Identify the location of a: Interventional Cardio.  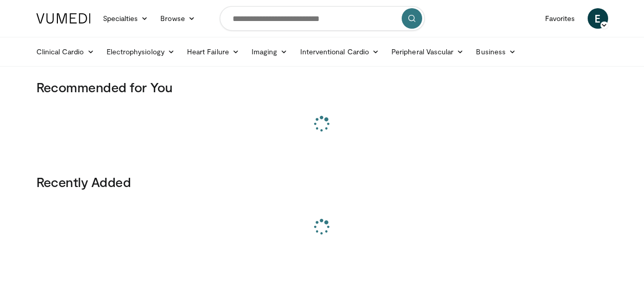
(339, 52).